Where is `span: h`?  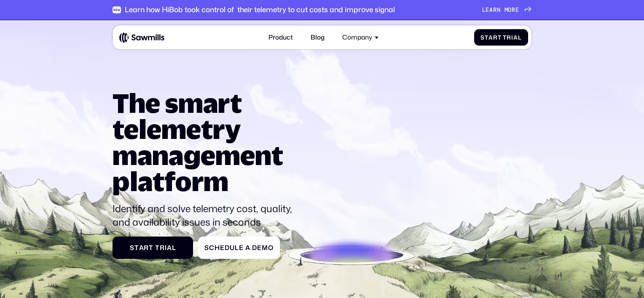 span: h is located at coordinates (217, 248).